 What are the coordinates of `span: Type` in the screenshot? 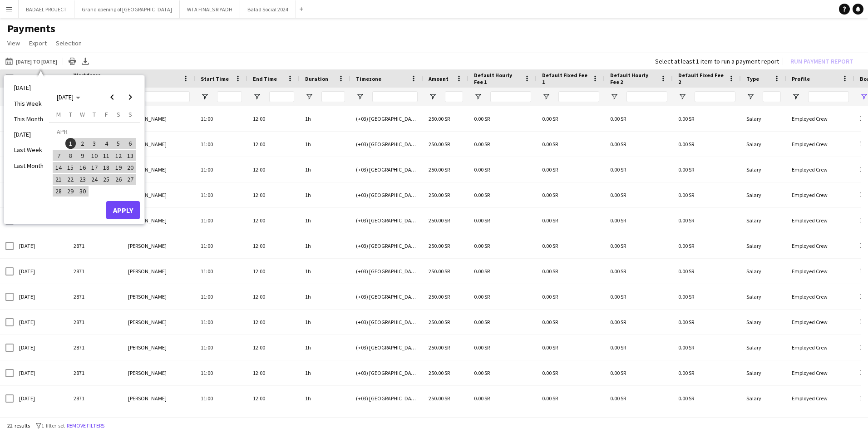 It's located at (752, 78).